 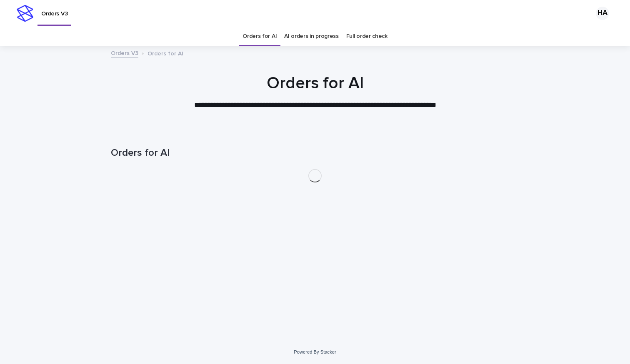 What do you see at coordinates (315, 352) in the screenshot?
I see `a: Powered By Stacker` at bounding box center [315, 352].